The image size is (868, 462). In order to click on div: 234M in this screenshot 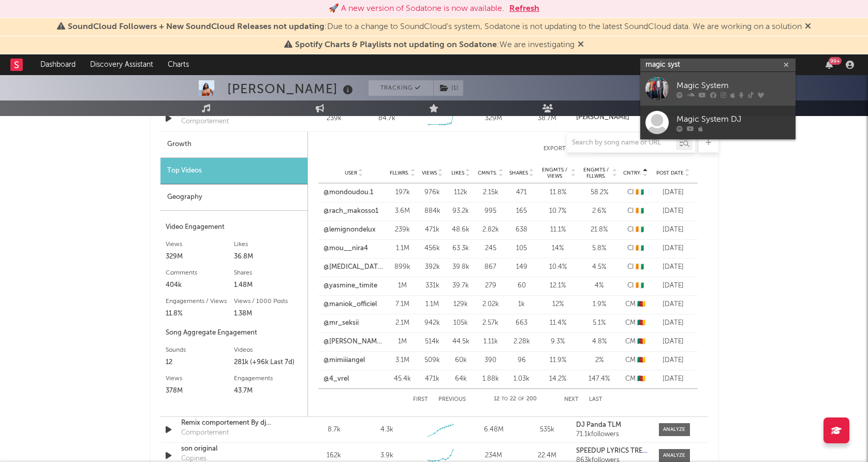, I will do `click(494, 456)`.